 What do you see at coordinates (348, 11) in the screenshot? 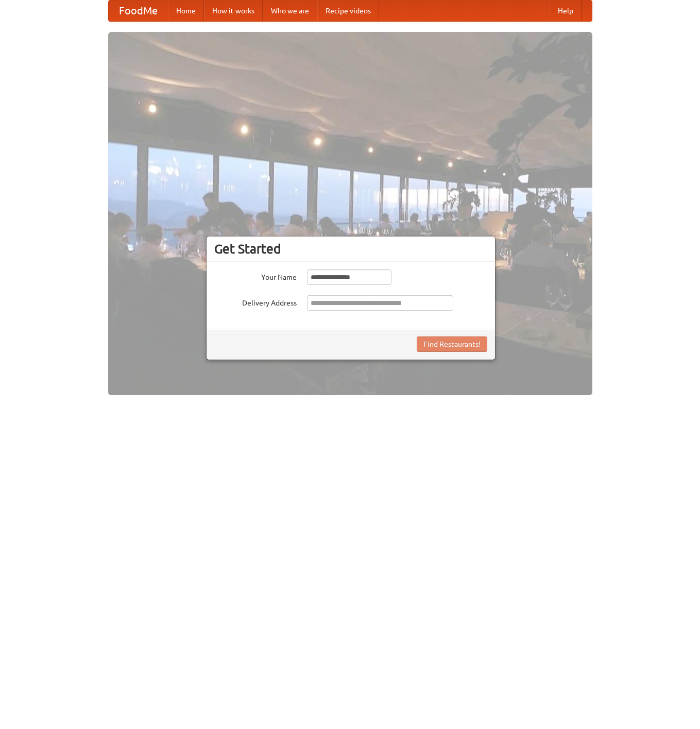
I see `a: Recipe videos` at bounding box center [348, 11].